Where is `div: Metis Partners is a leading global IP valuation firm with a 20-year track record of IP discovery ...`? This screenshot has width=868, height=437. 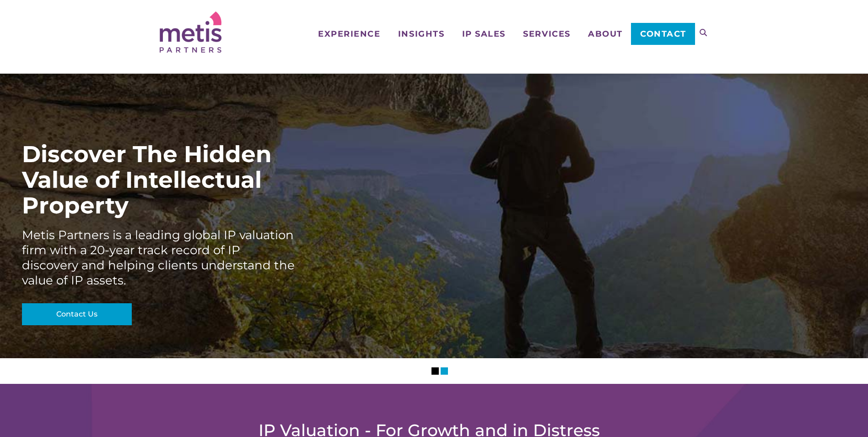 div: Metis Partners is a leading global IP valuation firm with a 20-year track record of IP discovery ... is located at coordinates (159, 258).